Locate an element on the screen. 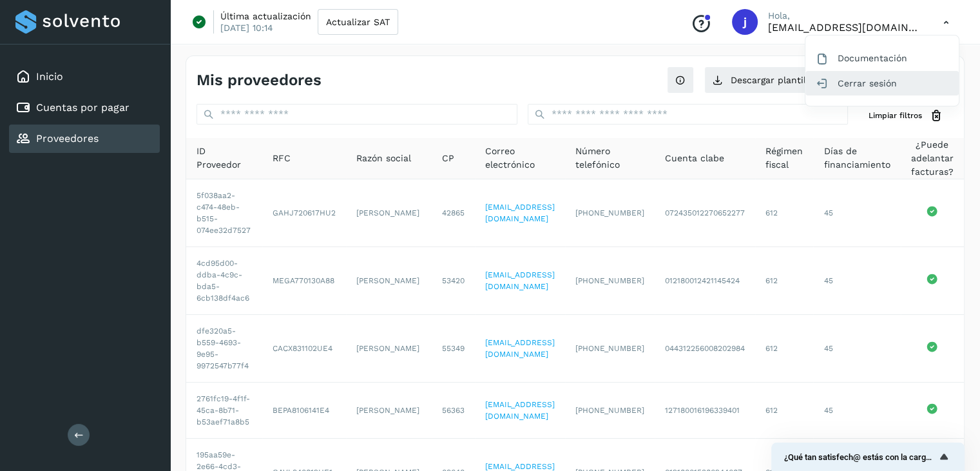 The width and height of the screenshot is (980, 471). div: Proveedores is located at coordinates (85, 139).